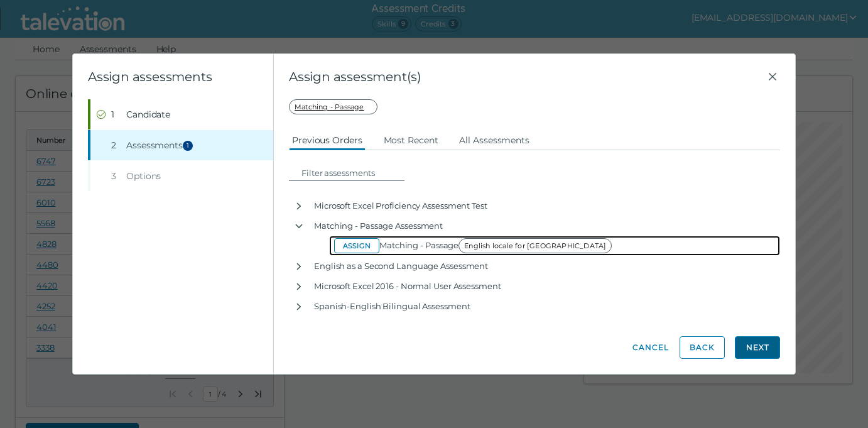  Describe the element at coordinates (545, 266) in the screenshot. I see `div: English as a Second Language Assessment` at that location.